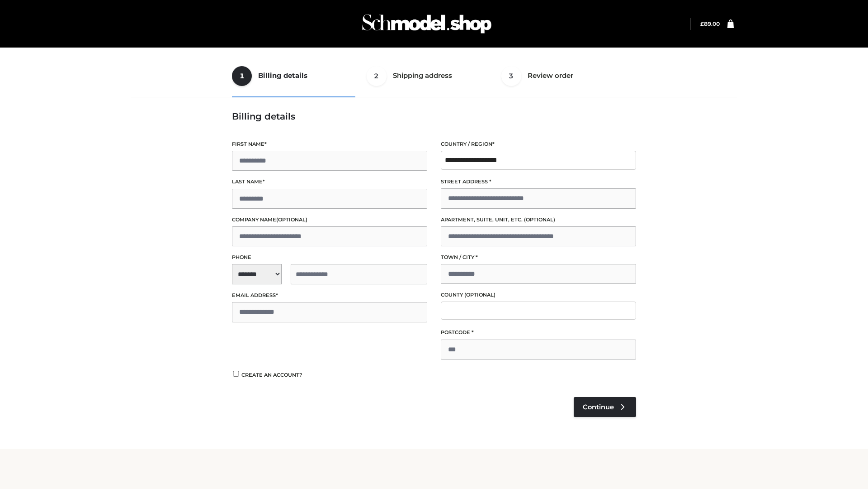 The width and height of the screenshot is (868, 489). I want to click on label: Phone, so click(330, 257).